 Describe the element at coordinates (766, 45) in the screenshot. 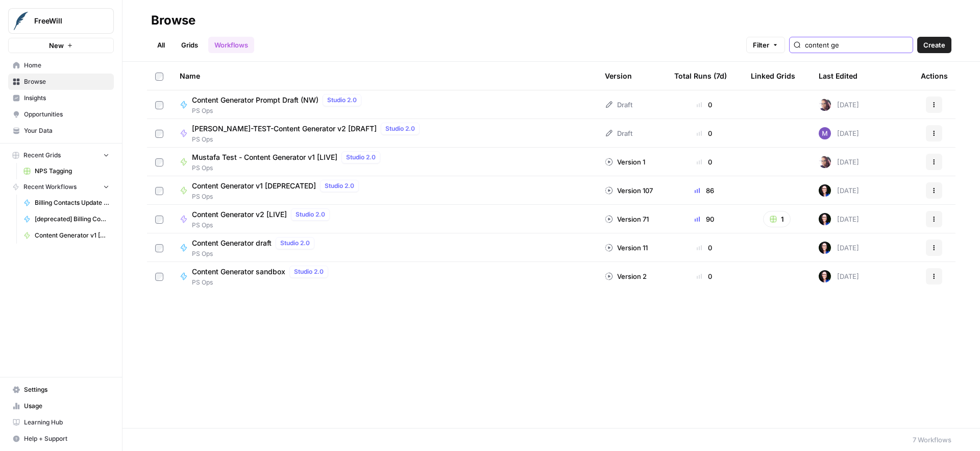

I see `button: Filter` at that location.